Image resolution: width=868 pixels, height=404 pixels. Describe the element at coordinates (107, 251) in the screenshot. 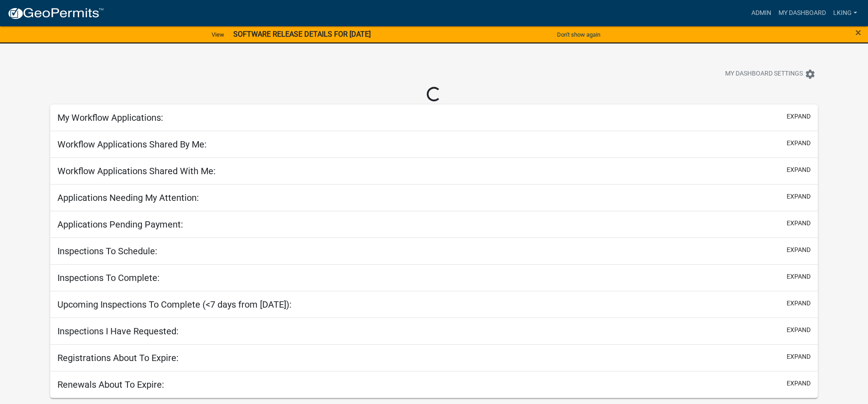

I see `h5: Inspections To Schedule:` at that location.